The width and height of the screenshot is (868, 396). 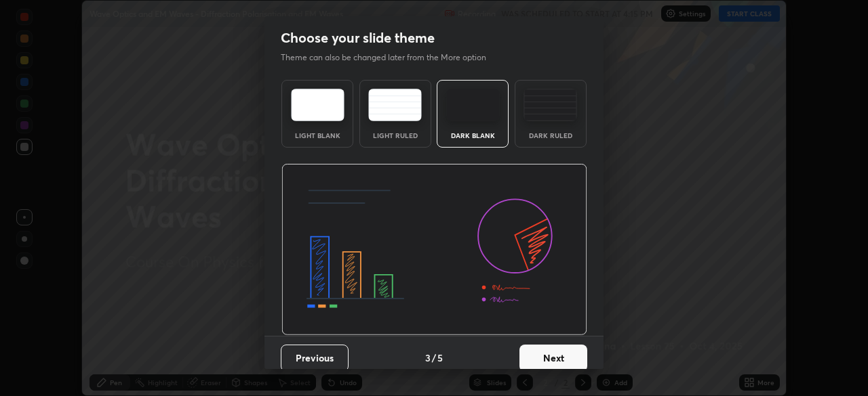 I want to click on div: Light Blank, so click(x=317, y=135).